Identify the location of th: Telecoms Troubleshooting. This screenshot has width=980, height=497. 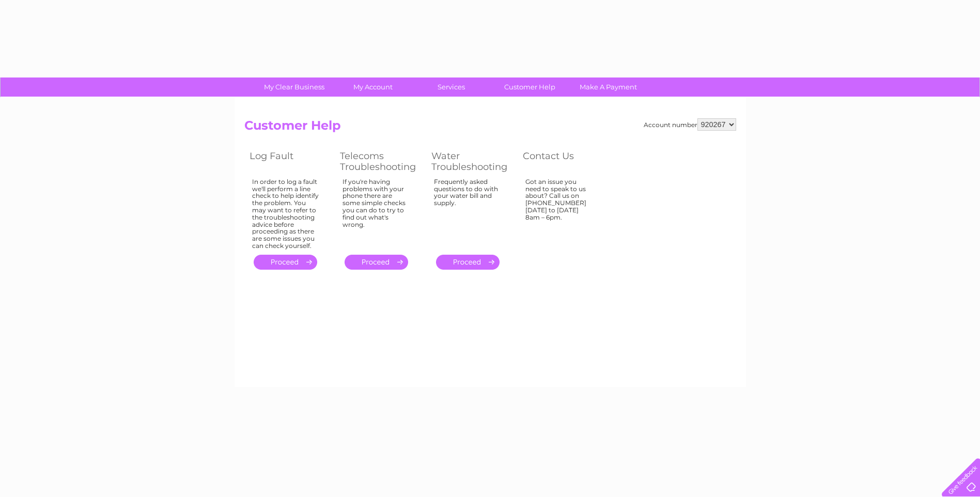
(380, 161).